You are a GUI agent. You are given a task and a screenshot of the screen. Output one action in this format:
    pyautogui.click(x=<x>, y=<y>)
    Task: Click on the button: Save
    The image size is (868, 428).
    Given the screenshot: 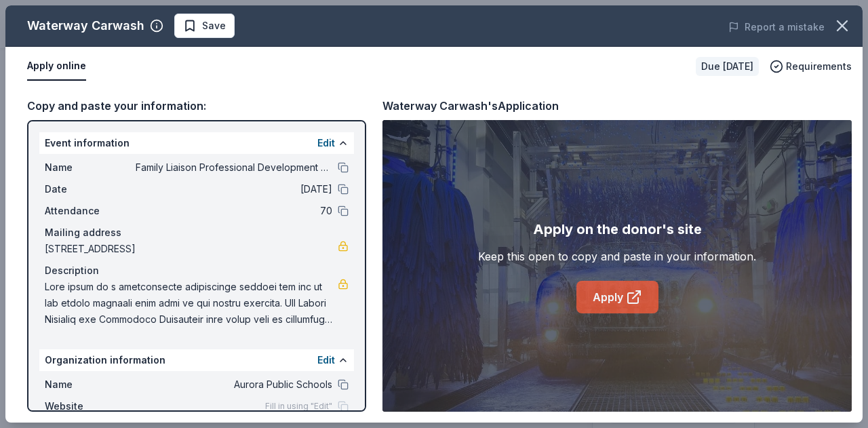 What is the action you would take?
    pyautogui.click(x=205, y=26)
    